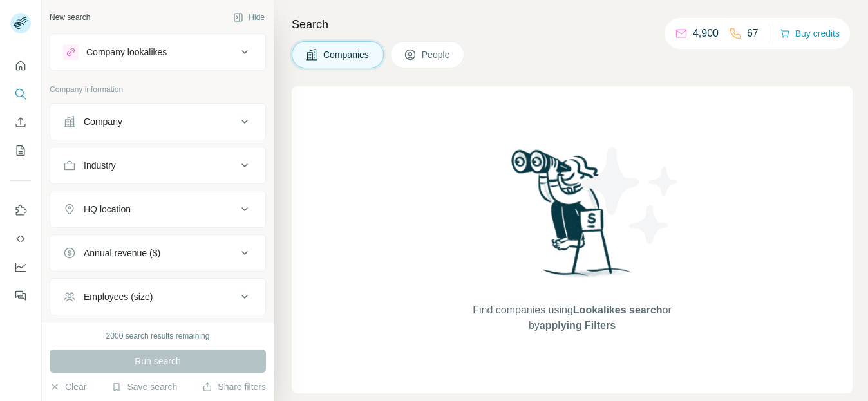 Image resolution: width=868 pixels, height=401 pixels. Describe the element at coordinates (21, 239) in the screenshot. I see `button: Use Surfe API` at that location.